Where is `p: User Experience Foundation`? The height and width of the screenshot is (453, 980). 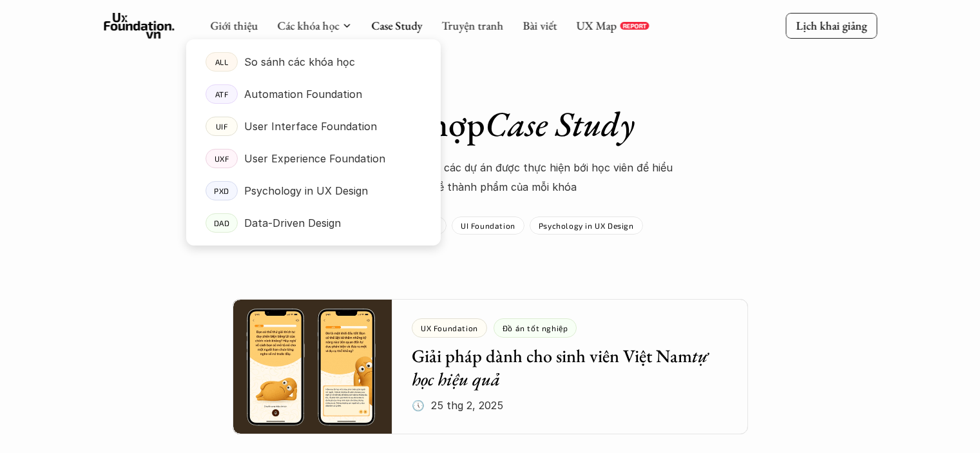 p: User Experience Foundation is located at coordinates (315, 158).